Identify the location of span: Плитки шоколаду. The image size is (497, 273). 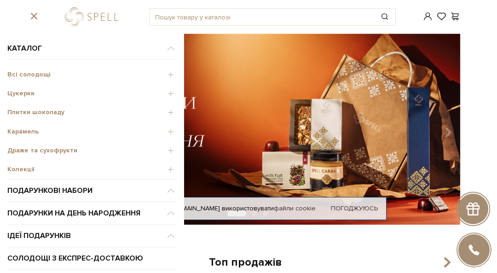
(92, 112).